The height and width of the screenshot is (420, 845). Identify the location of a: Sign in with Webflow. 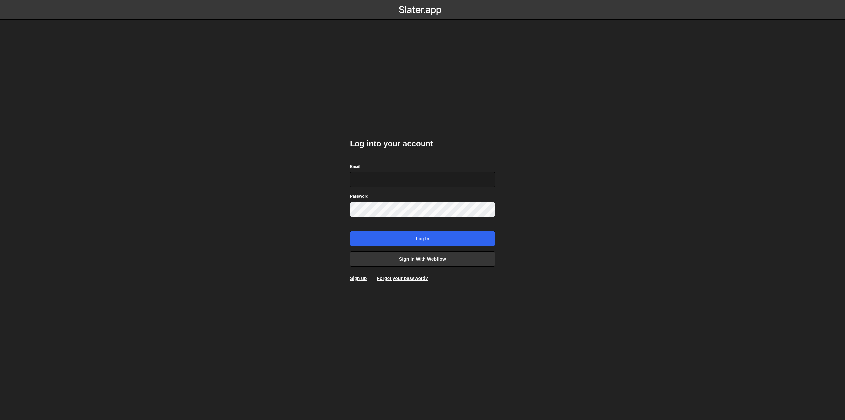
(423, 259).